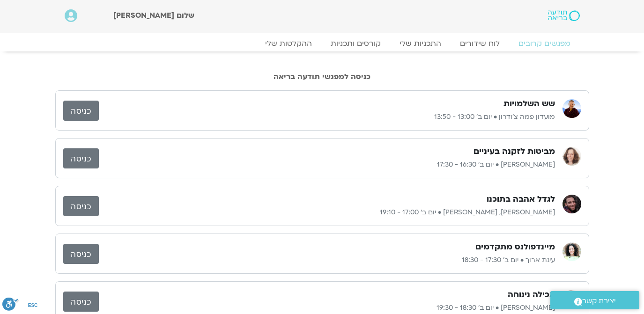 The image size is (644, 314). Describe the element at coordinates (327, 260) in the screenshot. I see `p: עינת ארוך • יום ב׳ 17:30 - 18:30` at that location.